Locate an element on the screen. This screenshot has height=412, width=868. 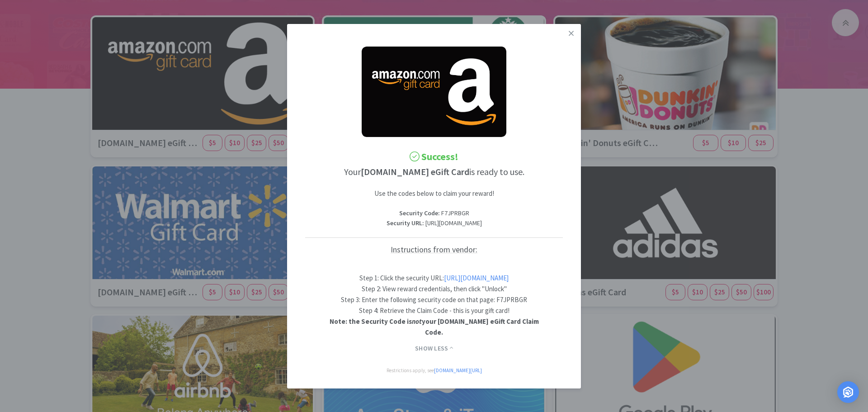
p: Restrictions apply, see is located at coordinates (434, 371).